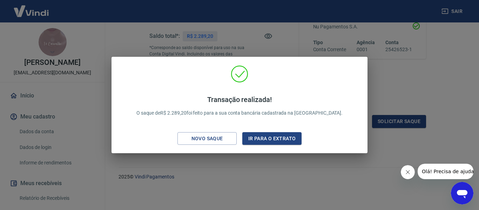  I want to click on span: Olá! Precisa de ajuda?, so click(32, 8).